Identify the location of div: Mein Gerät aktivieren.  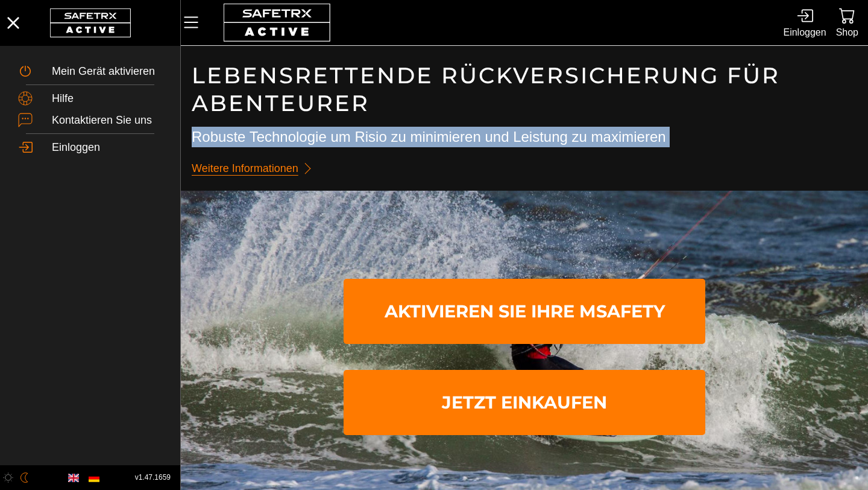
(107, 72).